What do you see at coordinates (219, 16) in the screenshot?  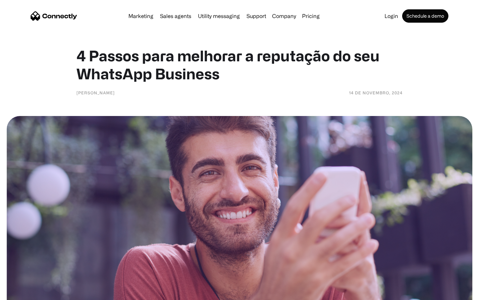 I see `a: Utility messaging` at bounding box center [219, 16].